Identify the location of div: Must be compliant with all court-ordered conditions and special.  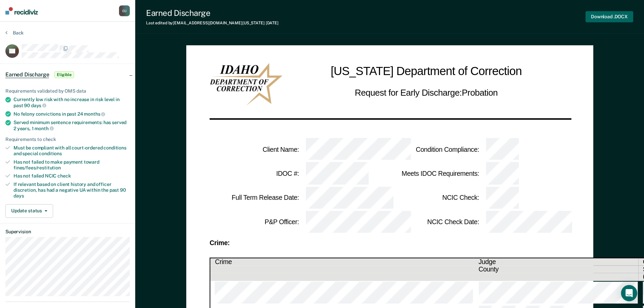
(71, 151).